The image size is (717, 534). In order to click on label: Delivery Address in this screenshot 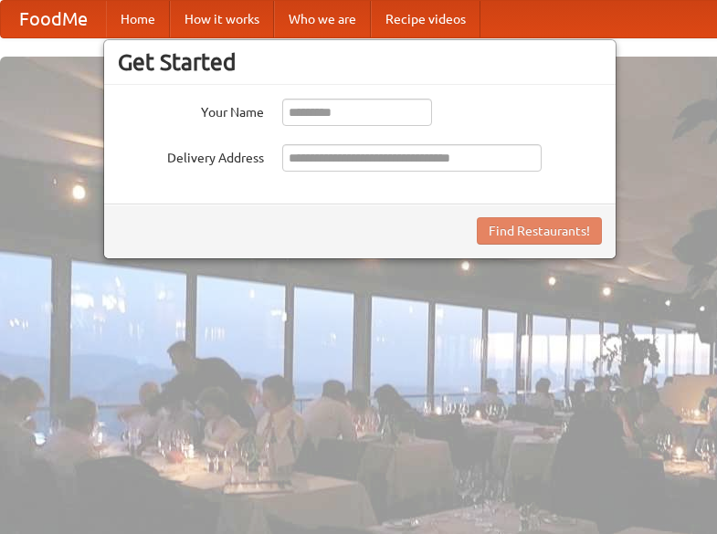, I will do `click(191, 155)`.